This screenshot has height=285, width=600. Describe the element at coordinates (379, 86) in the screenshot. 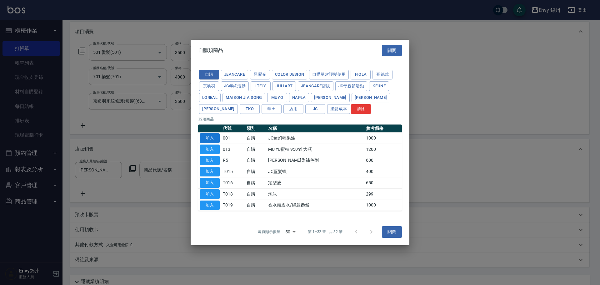

I see `button: KEUNE` at that location.